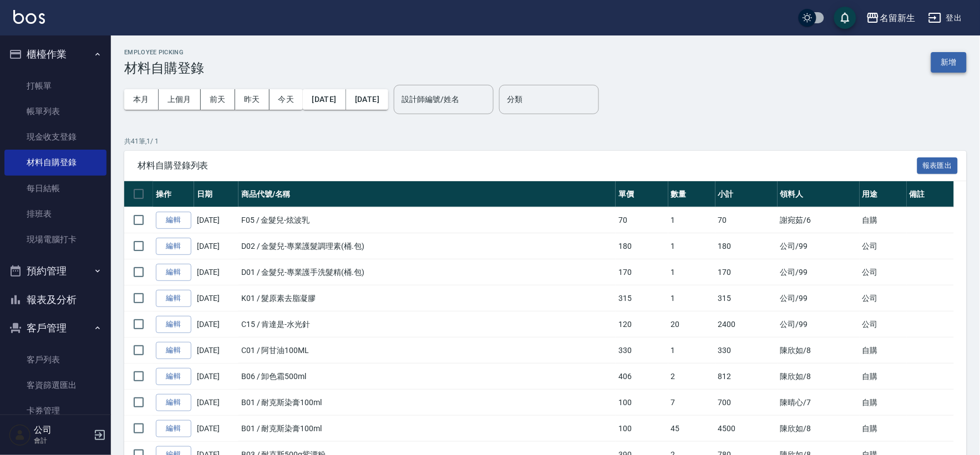 This screenshot has width=980, height=455. What do you see at coordinates (747, 429) in the screenshot?
I see `td: 4500` at bounding box center [747, 429].